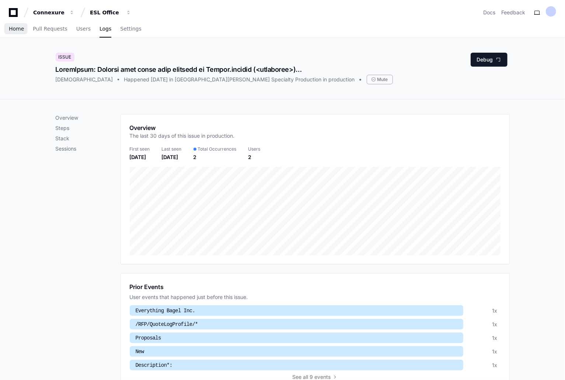  I want to click on div: Users, so click(254, 149).